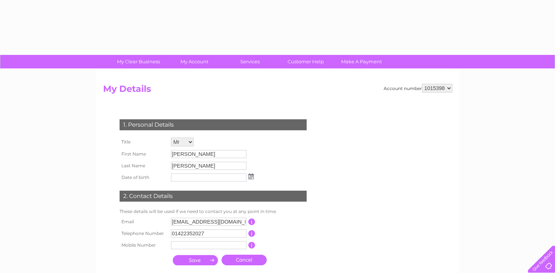  What do you see at coordinates (417, 88) in the screenshot?
I see `div: Account number` at bounding box center [417, 88].